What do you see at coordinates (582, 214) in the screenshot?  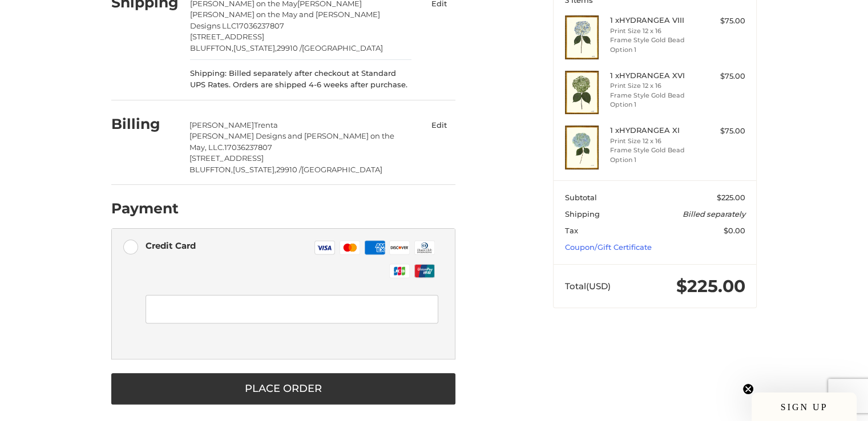 I see `span: Shipping` at bounding box center [582, 214].